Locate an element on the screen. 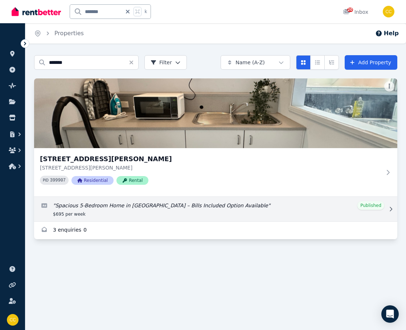 This screenshot has width=406, height=330. img: 103 Jamison Rd, Penrith is located at coordinates (216, 113).